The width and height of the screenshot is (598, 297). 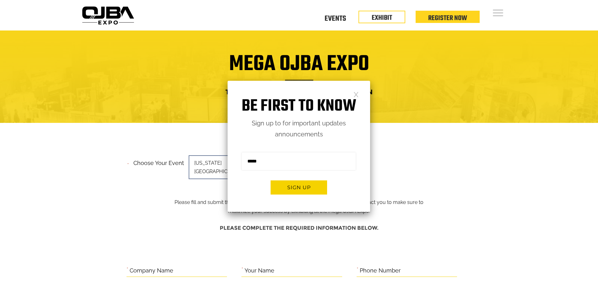 I want to click on h1: Be first to know, so click(x=299, y=106).